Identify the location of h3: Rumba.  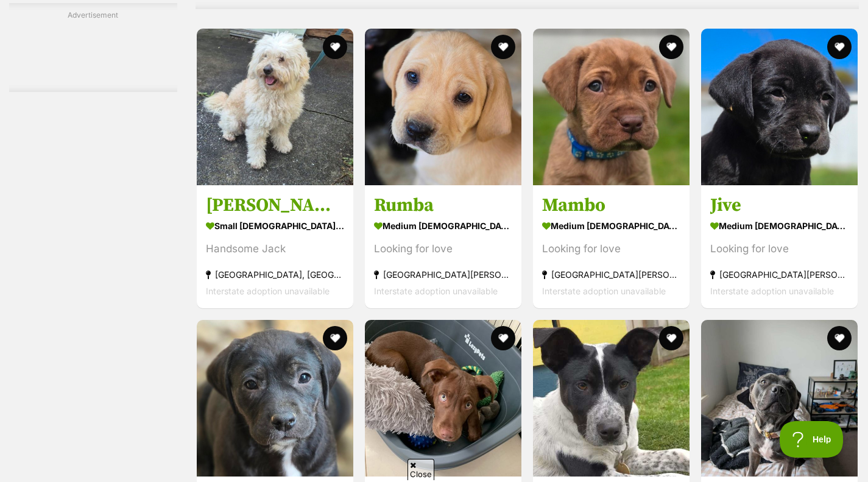
(443, 205).